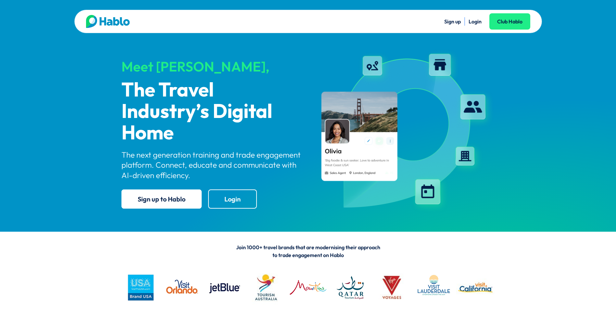 Image resolution: width=616 pixels, height=310 pixels. I want to click on span: Join 1000+ travel brands that are modernising their approach to trade engagement on Hablo, so click(308, 251).